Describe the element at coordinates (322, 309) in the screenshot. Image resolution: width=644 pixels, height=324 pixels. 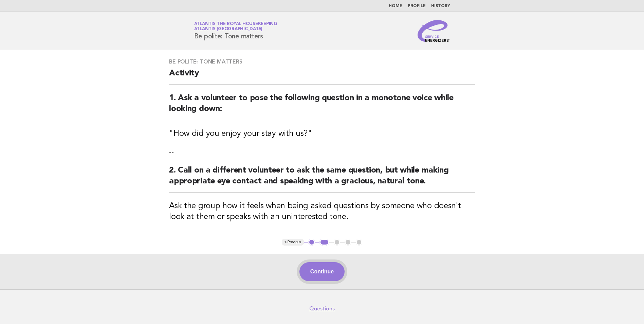
I see `a: Questions` at that location.